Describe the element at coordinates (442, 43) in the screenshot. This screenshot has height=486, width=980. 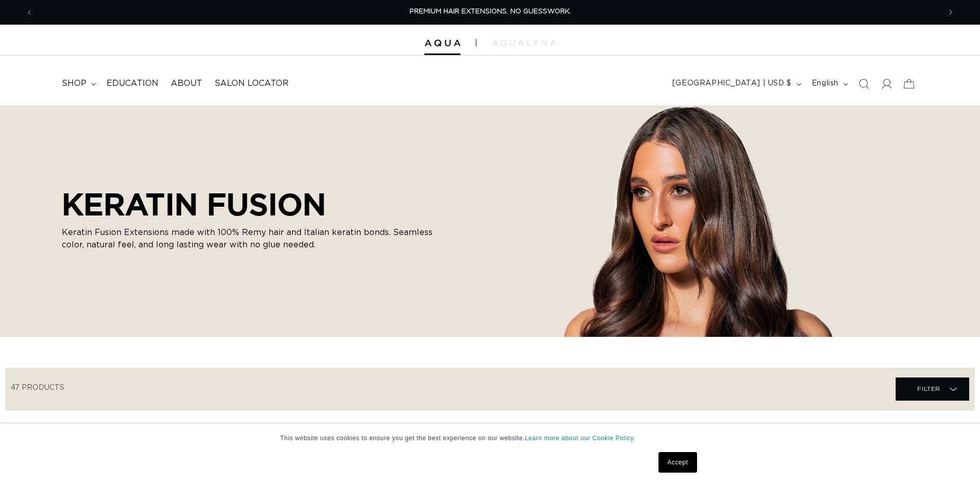
I see `img: Aqua Hair Extensions` at that location.